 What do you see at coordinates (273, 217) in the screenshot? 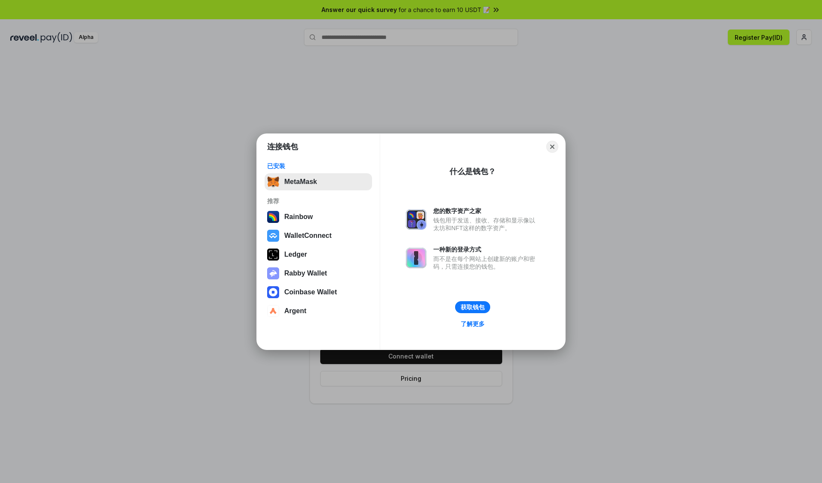
I see `img: svg+xml,%3Csvg%20width%3D%22120%22%20height%3D%22120%22%20viewBox%3D%220%200%20120%20120%22%20fil...` at bounding box center [273, 217].